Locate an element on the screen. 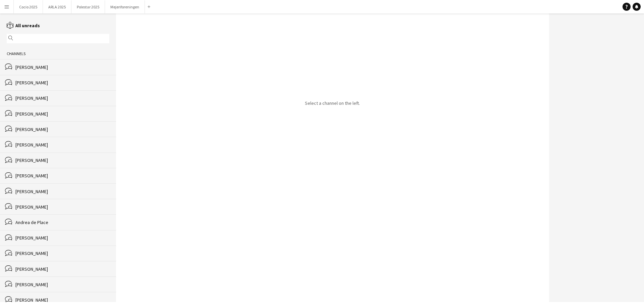 This screenshot has width=644, height=306. button: Mejeriforeningen is located at coordinates (125, 6).